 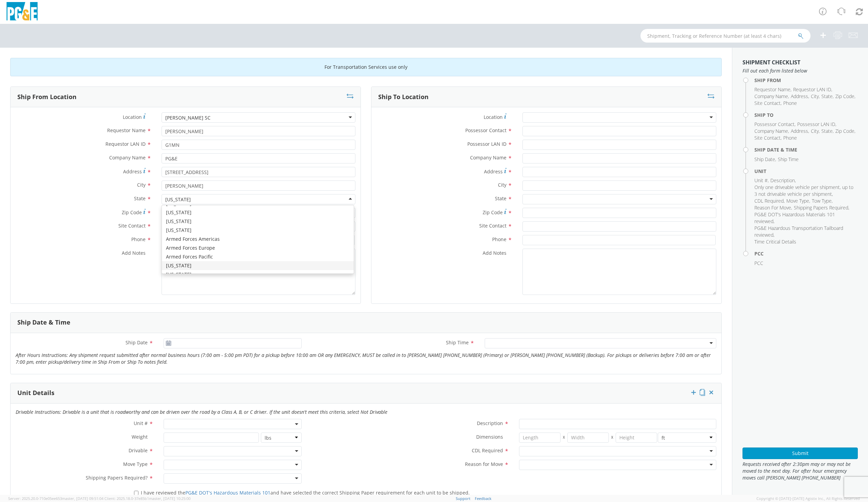 I want to click on i: Drivable Instructions: Drivable is a unit that is roadworthy and can be driven over the road by a..., so click(x=201, y=412).